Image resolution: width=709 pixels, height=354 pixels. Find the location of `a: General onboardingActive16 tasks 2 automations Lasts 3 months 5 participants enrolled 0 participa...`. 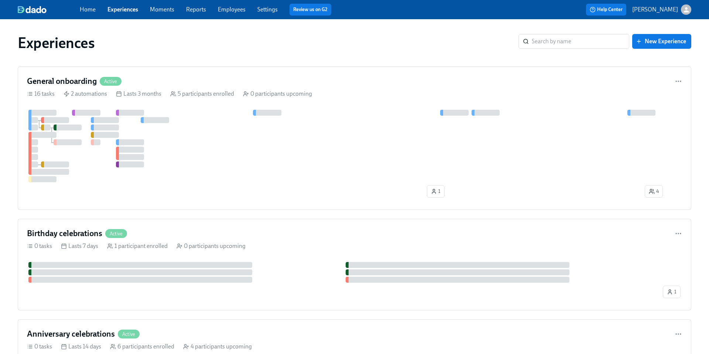

a: General onboardingActive16 tasks 2 automations Lasts 3 months 5 participants enrolled 0 participa... is located at coordinates (355, 138).